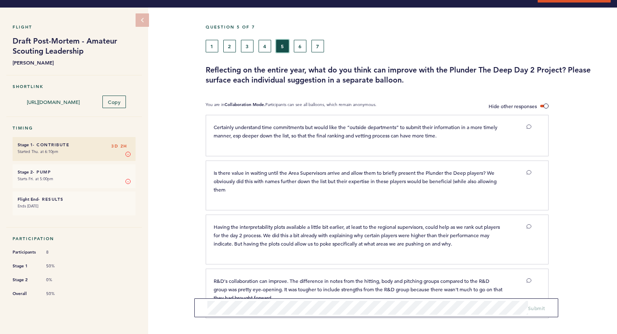  What do you see at coordinates (212, 46) in the screenshot?
I see `button: 1` at bounding box center [212, 46].